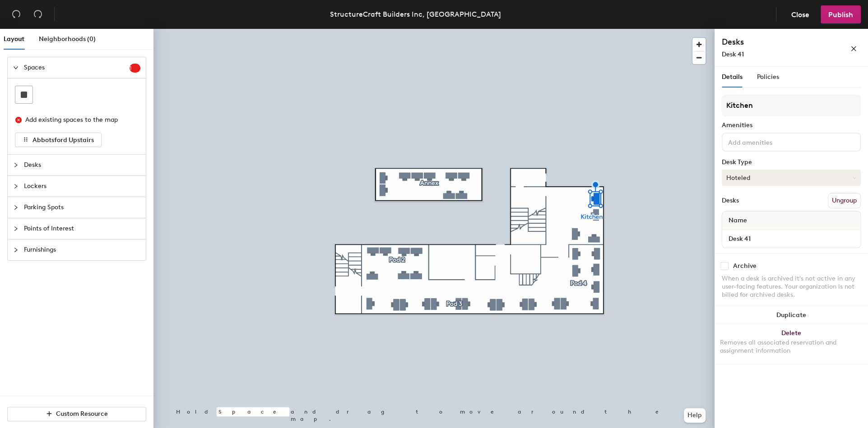  Describe the element at coordinates (840, 15) in the screenshot. I see `button: Publish` at that location.